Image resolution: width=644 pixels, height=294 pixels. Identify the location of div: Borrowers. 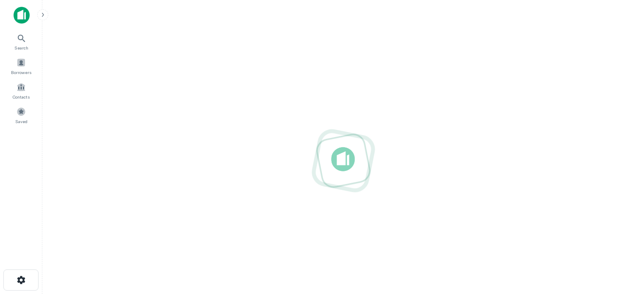
(21, 66).